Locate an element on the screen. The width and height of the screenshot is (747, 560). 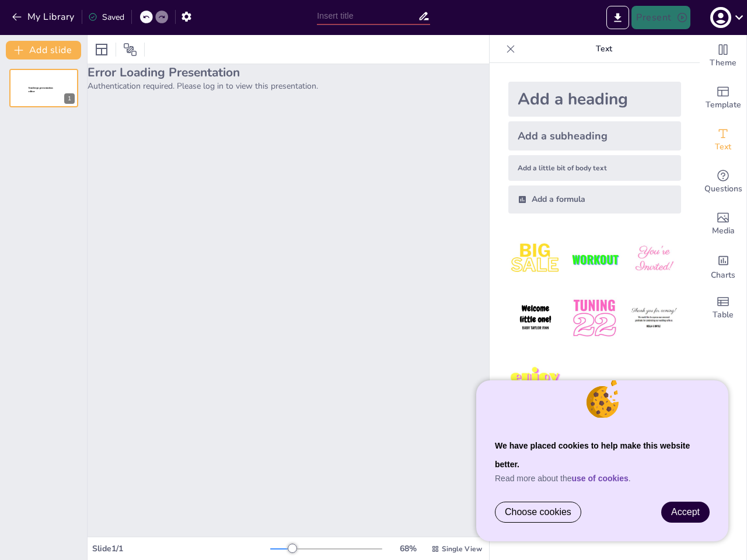
p: Authentication required. Please log in to view this presentation. is located at coordinates (288, 86).